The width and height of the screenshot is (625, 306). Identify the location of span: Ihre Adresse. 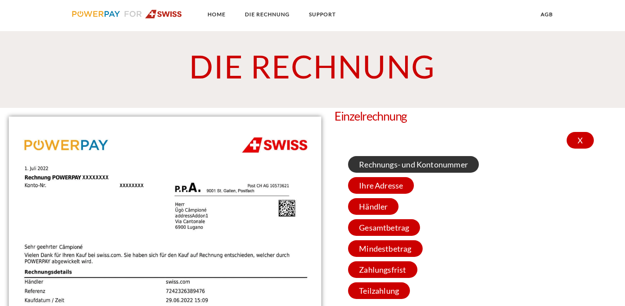
(381, 186).